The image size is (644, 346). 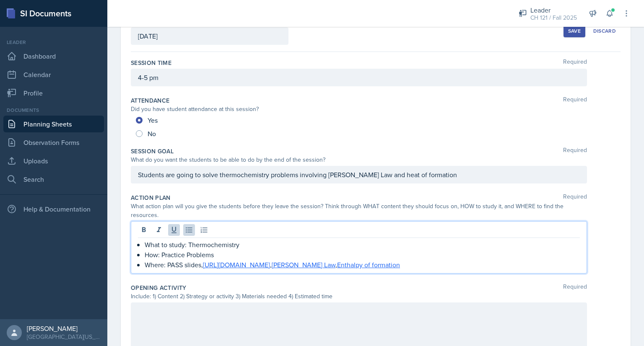 What do you see at coordinates (54, 124) in the screenshot?
I see `a: Planning Sheets` at bounding box center [54, 124].